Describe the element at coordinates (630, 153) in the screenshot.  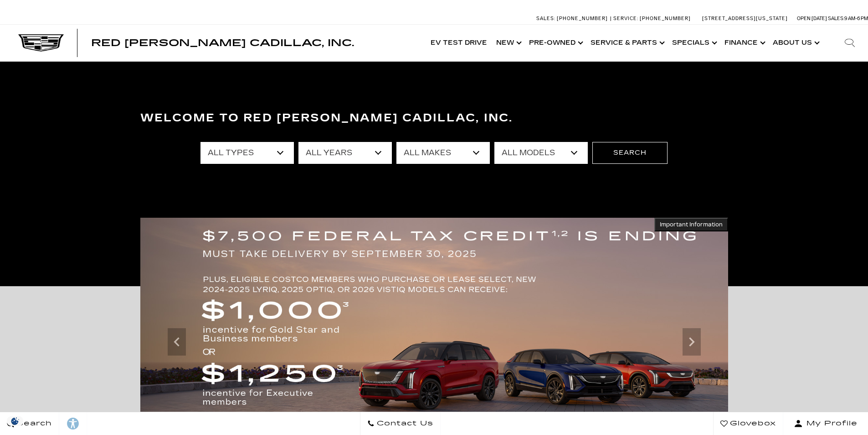
I see `button: Search` at that location.